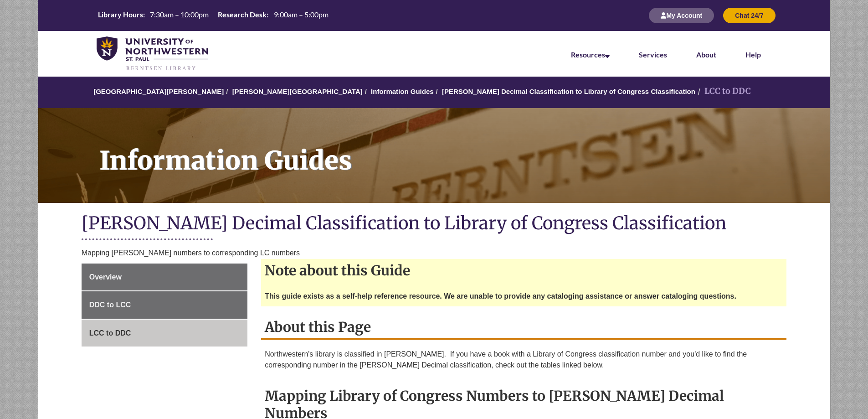  Describe the element at coordinates (164, 278) in the screenshot. I see `a: Overview` at that location.